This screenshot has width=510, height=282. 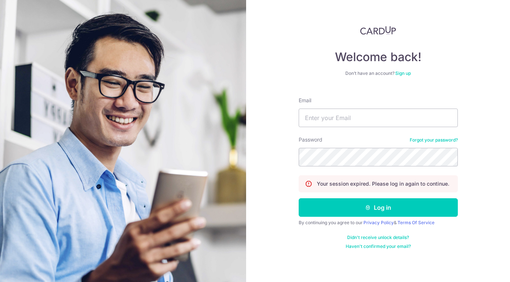 I want to click on label: Password, so click(x=310, y=139).